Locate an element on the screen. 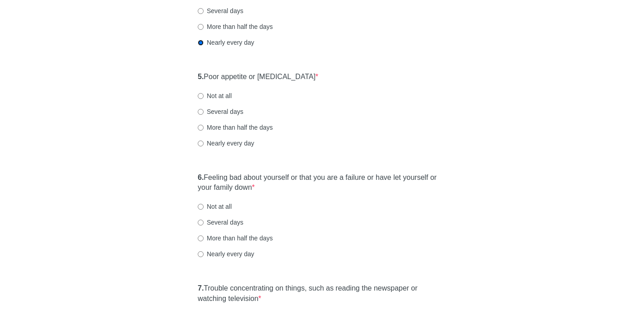 The height and width of the screenshot is (310, 637). label: Feeling bad about yourself or that you are a failure or have let yourself or your family down is located at coordinates (318, 183).